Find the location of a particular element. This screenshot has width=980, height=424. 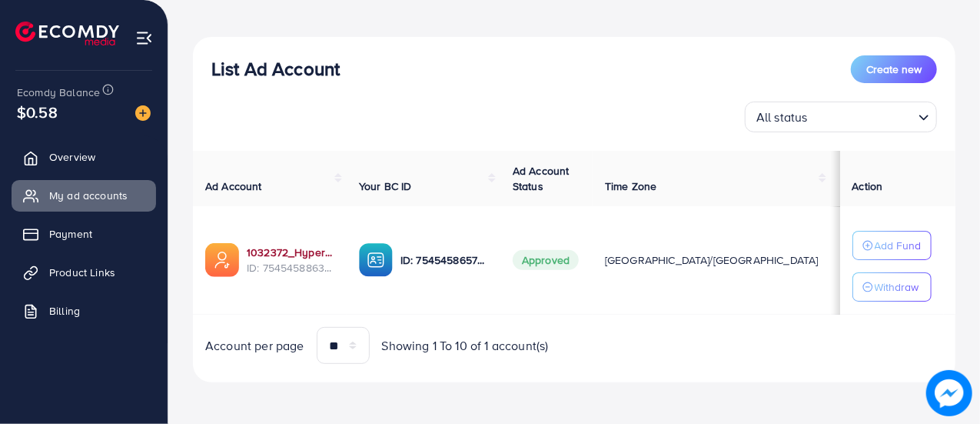

span: $0.58 is located at coordinates (37, 112).